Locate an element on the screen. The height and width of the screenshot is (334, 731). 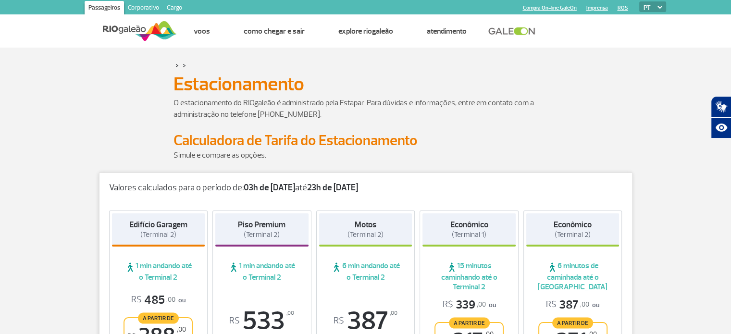
h2: Calculadora de Tarifa do Estacionamento is located at coordinates (366, 140).